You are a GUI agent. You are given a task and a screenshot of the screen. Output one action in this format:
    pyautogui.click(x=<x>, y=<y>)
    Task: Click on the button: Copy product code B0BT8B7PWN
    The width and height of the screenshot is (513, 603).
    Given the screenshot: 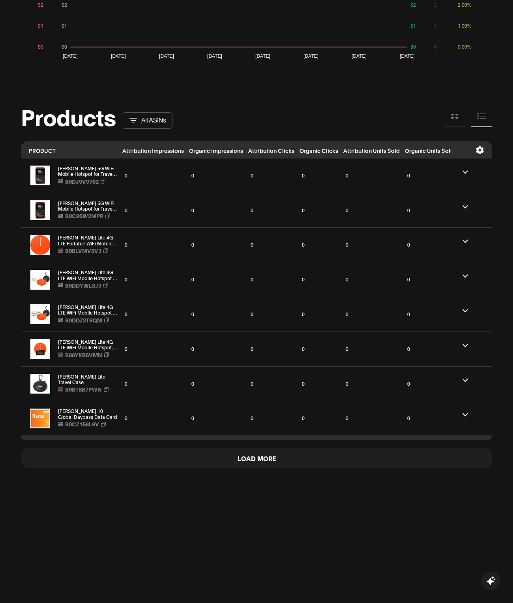 What is the action you would take?
    pyautogui.click(x=83, y=389)
    